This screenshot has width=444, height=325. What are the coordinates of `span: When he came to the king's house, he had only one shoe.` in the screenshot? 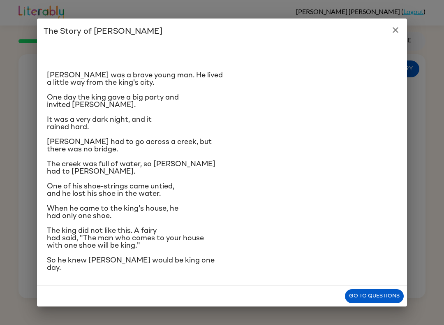 It's located at (113, 212).